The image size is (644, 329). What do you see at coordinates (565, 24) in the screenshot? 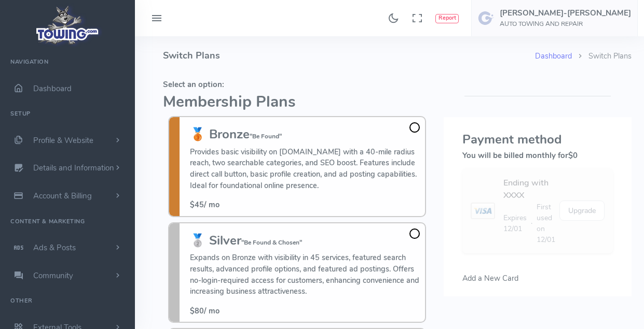
I see `h6: AUTO TOWING AND REPAIR` at bounding box center [565, 24].